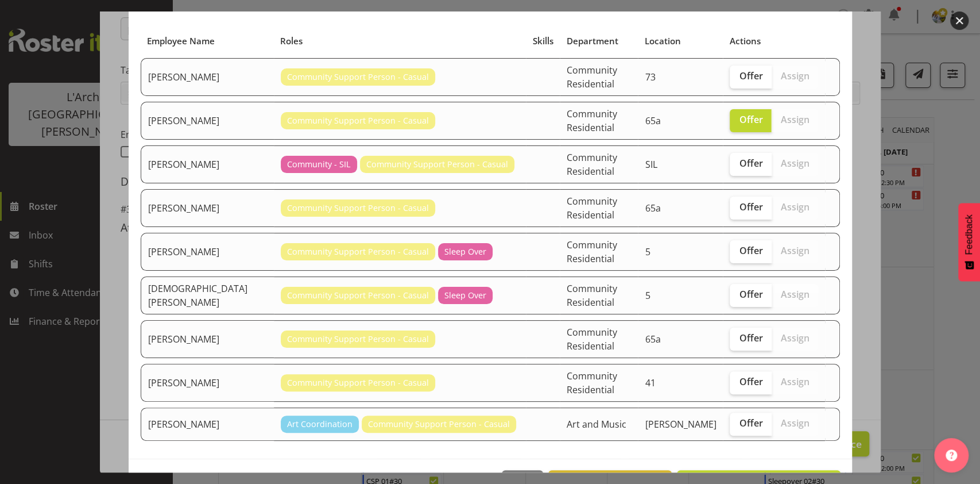 The width and height of the screenshot is (980, 484). What do you see at coordinates (319, 164) in the screenshot?
I see `span: Community - SIL` at bounding box center [319, 164].